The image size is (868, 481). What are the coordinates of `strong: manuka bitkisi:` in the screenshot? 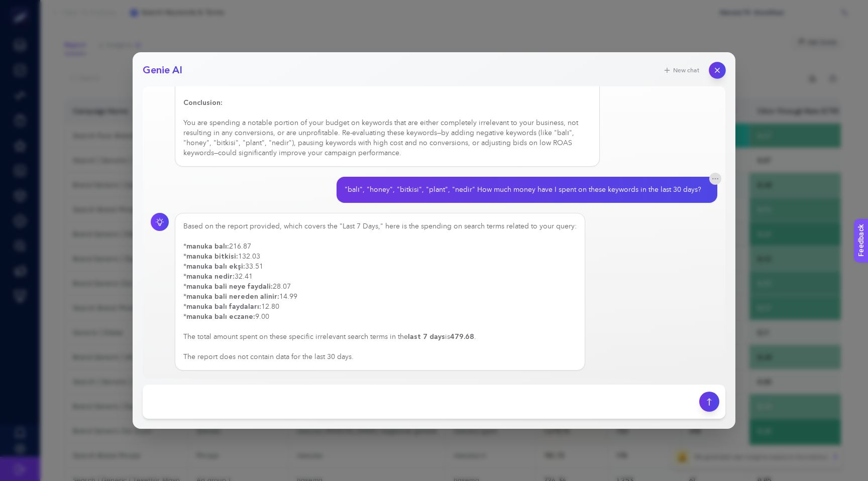 It's located at (212, 256).